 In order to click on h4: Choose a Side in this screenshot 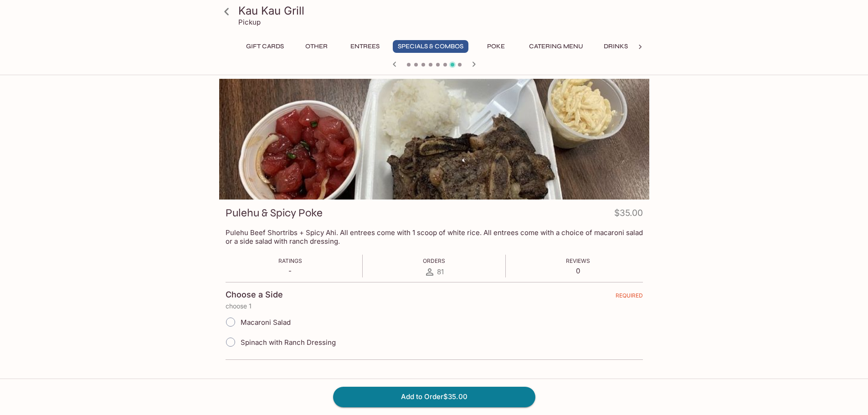, I will do `click(254, 295)`.